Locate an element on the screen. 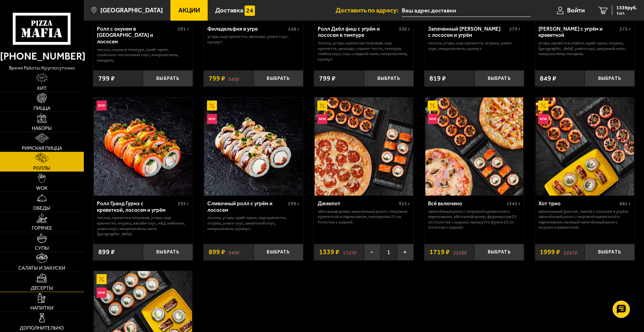  img: Джекпот is located at coordinates (363, 146).